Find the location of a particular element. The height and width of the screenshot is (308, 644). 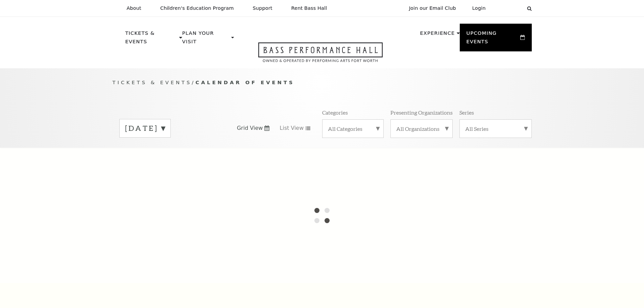

p: Rent Bass Hall is located at coordinates (309, 8).